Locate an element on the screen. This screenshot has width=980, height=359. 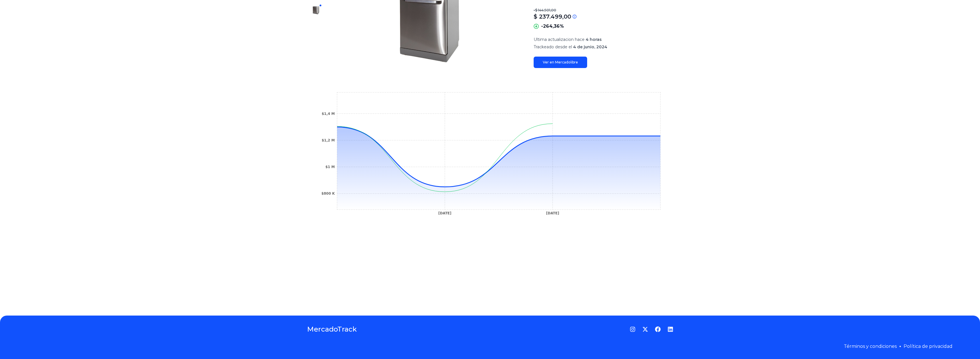
tspan: $800 K is located at coordinates (329, 193).